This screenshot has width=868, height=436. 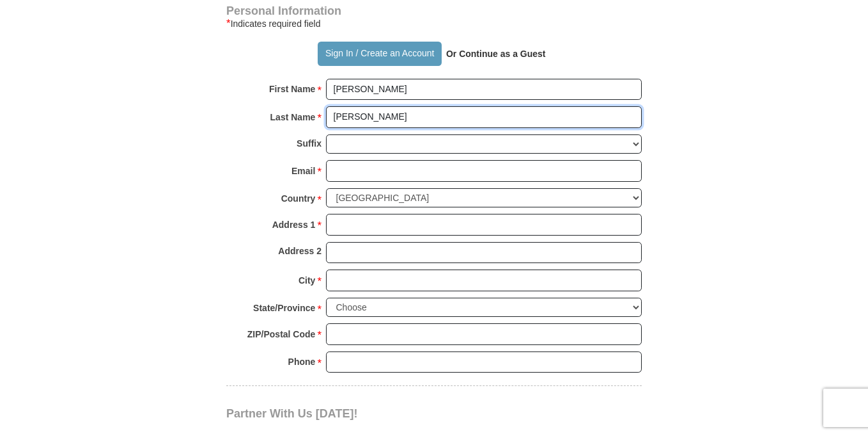 I want to click on strong: Or Continue as a Guest, so click(x=496, y=54).